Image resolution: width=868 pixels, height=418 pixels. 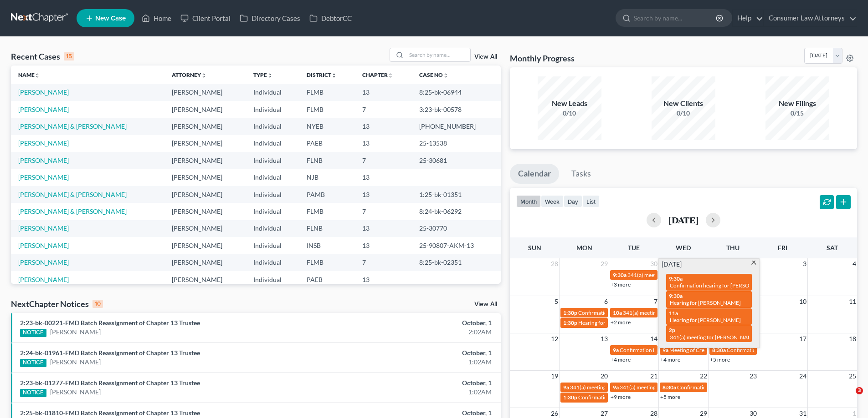 I want to click on td: 1:25-bk-01351, so click(x=456, y=195).